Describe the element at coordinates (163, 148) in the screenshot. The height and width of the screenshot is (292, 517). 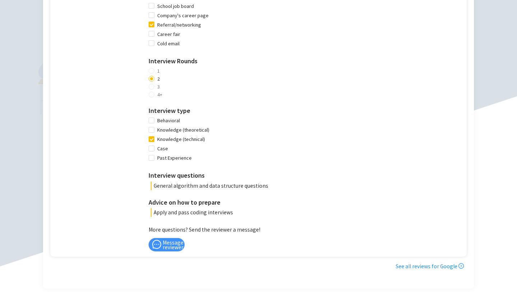
I see `span: Case` at that location.